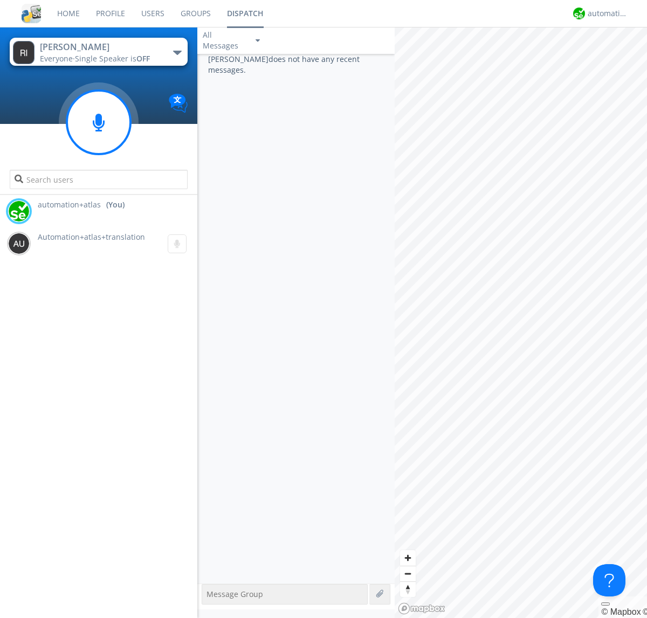 The width and height of the screenshot is (647, 618). I want to click on div: (You), so click(115, 205).